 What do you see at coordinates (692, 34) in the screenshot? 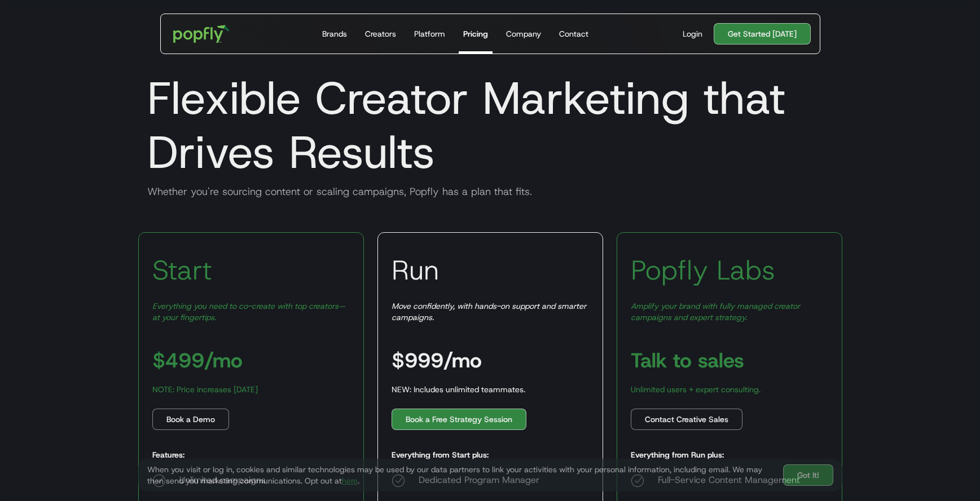
I see `a: Login` at bounding box center [692, 34].